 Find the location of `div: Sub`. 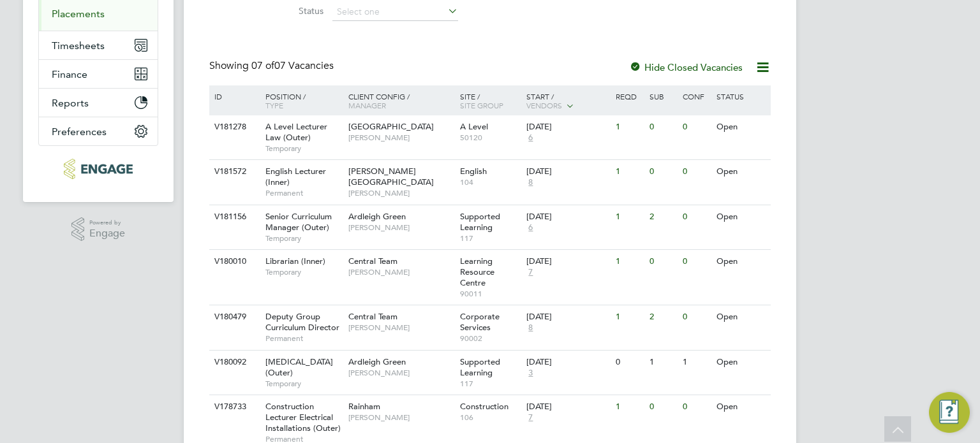

div: Sub is located at coordinates (663, 96).